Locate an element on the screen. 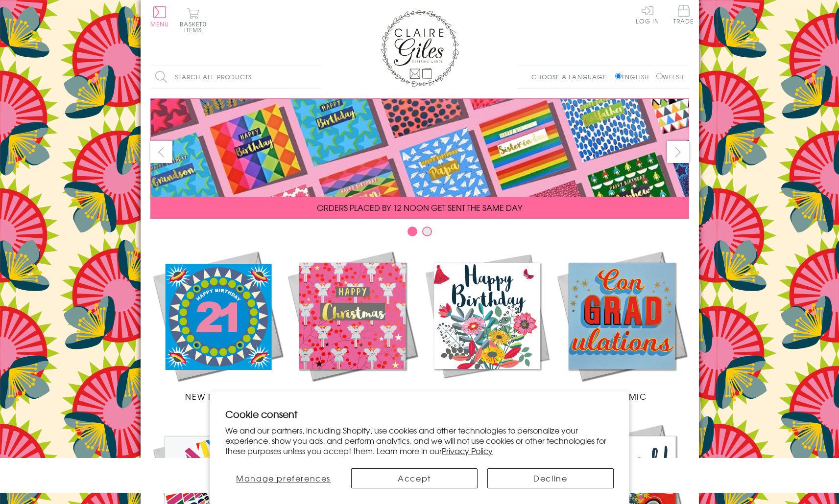 The image size is (839, 504). button: prev is located at coordinates (161, 152).